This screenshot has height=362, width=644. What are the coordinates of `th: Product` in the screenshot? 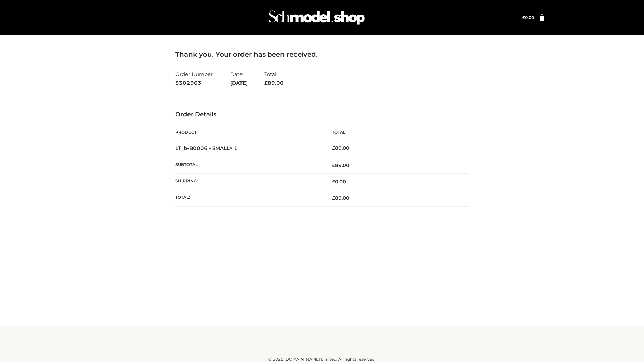 It's located at (248, 132).